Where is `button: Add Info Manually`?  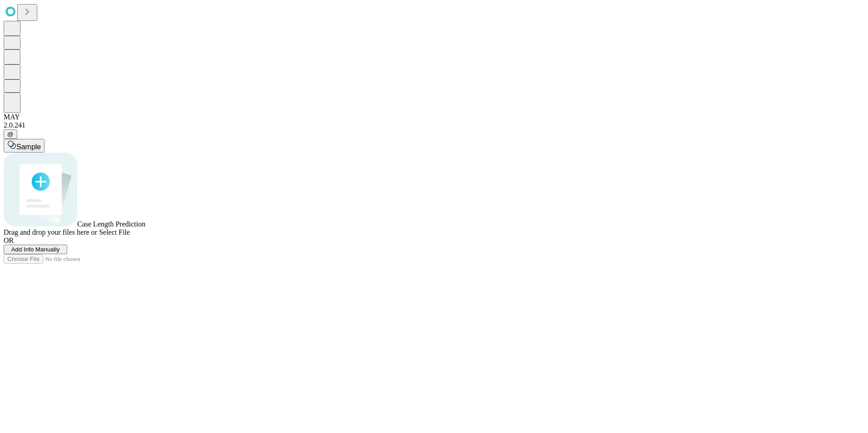
button: Add Info Manually is located at coordinates (35, 249).